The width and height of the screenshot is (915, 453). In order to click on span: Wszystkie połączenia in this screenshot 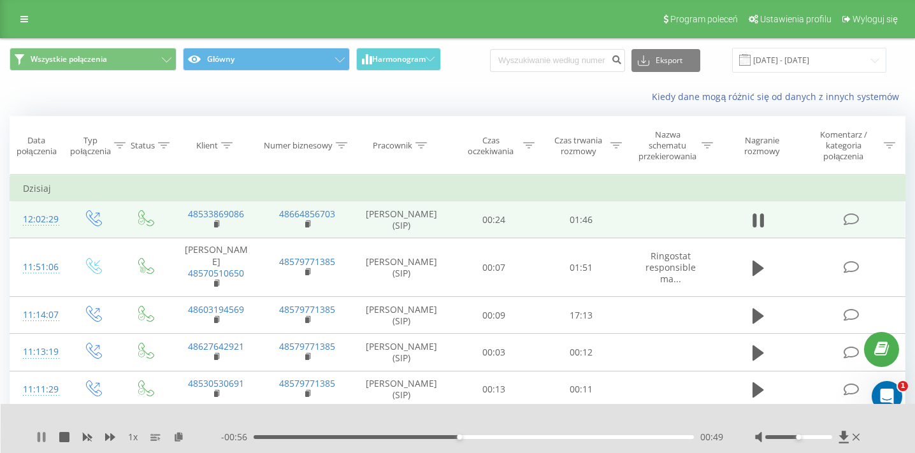, I will do `click(69, 59)`.